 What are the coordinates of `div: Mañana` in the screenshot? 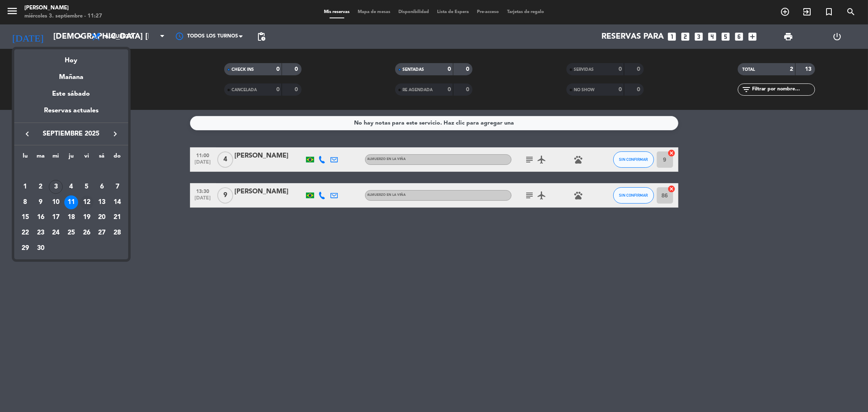 It's located at (71, 74).